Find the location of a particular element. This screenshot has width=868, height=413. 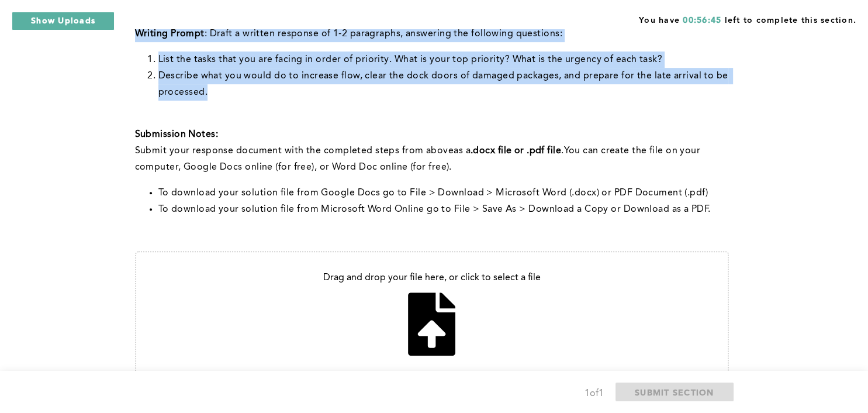

strong: Submission Notes: is located at coordinates (177, 135).